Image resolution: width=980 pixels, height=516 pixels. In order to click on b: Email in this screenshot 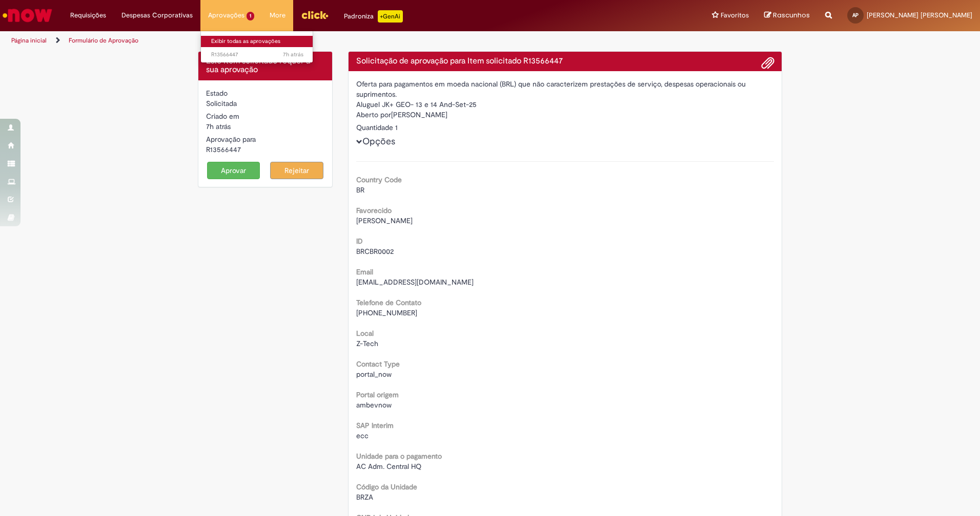, I will do `click(365, 272)`.